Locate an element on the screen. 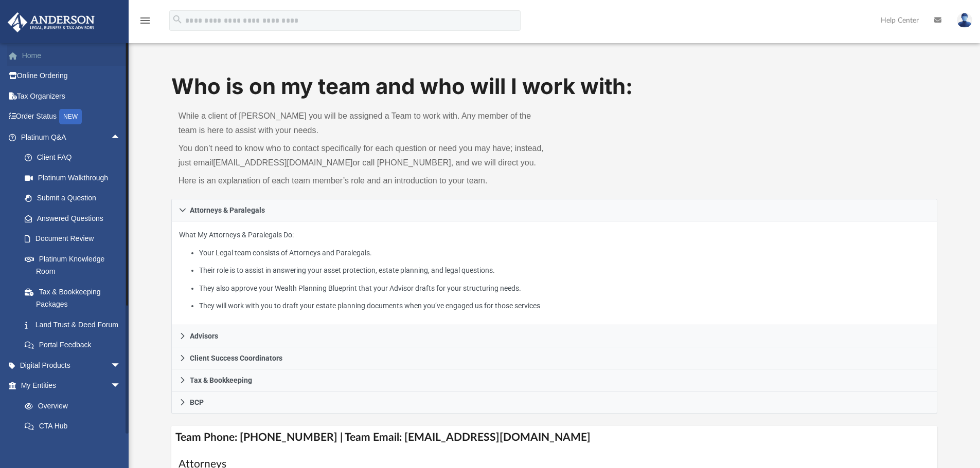 This screenshot has width=980, height=468. a: Home is located at coordinates (71, 56).